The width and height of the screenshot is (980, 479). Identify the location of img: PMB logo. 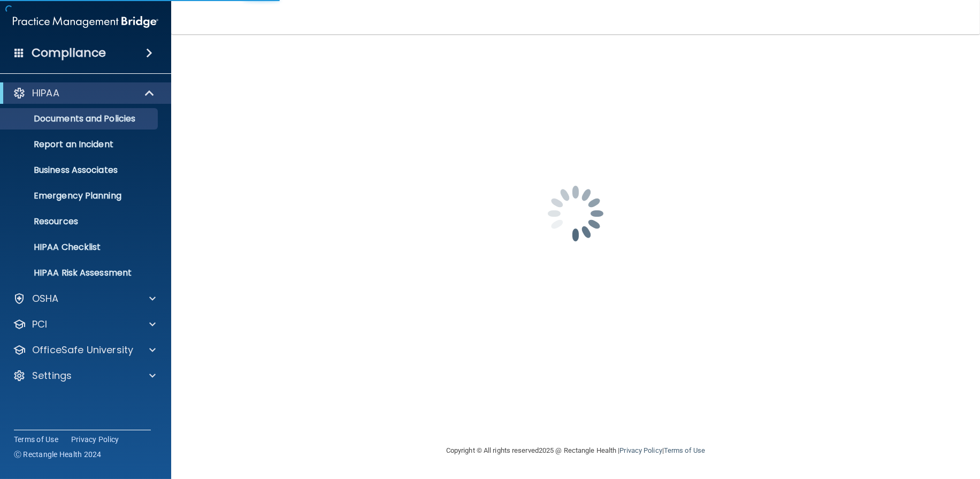
(86, 22).